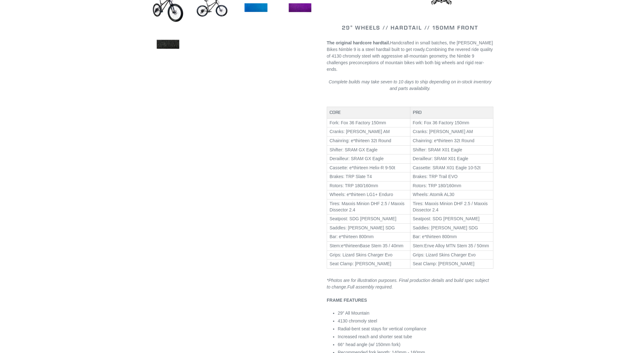 Image resolution: width=644 pixels, height=353 pixels. What do you see at coordinates (357, 321) in the screenshot?
I see `span: 4130 chromoly steel` at bounding box center [357, 321].